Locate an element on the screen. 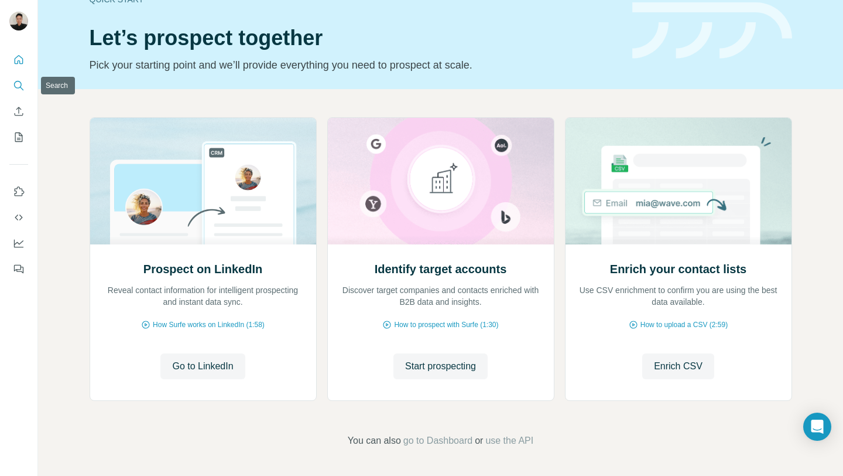  button: Search is located at coordinates (19, 86).